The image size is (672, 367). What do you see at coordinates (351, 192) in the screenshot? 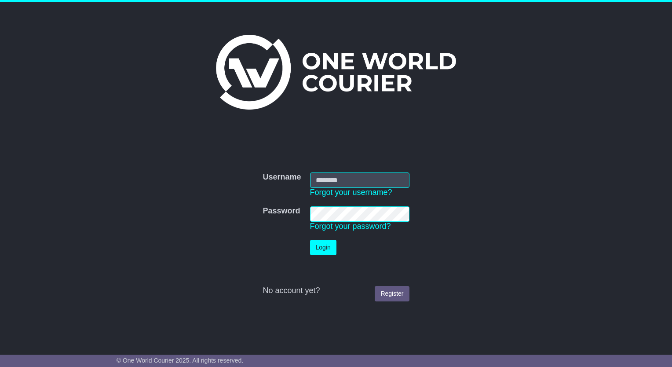
I see `a: Forgot your username?` at bounding box center [351, 192].